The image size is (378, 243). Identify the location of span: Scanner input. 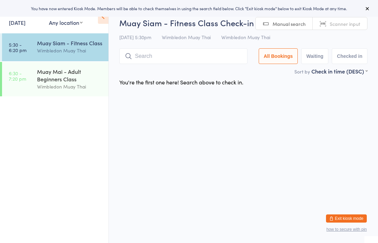
(345, 24).